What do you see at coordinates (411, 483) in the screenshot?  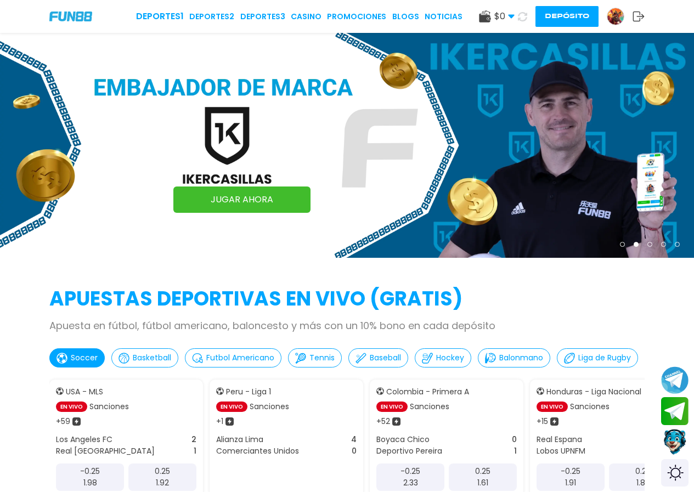 I see `p: 2.33` at bounding box center [411, 483].